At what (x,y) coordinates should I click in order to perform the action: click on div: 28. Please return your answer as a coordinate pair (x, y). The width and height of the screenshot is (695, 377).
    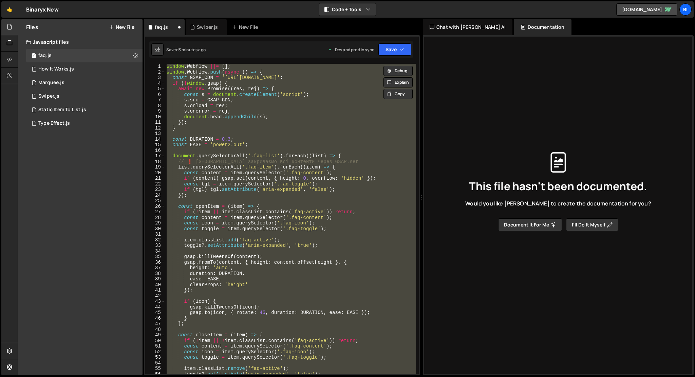
    Looking at the image, I should click on (155, 218).